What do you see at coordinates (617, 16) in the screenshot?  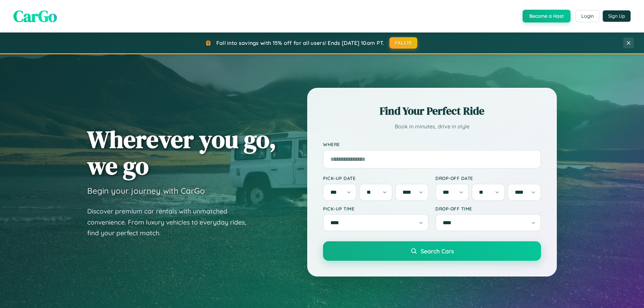 I see `button: Sign Up` at bounding box center [617, 16].